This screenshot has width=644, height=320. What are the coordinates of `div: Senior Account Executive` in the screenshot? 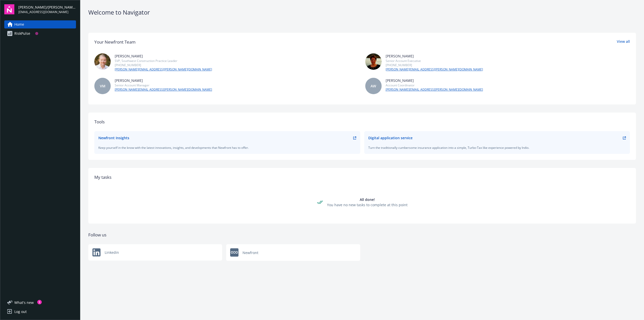 It's located at (434, 61).